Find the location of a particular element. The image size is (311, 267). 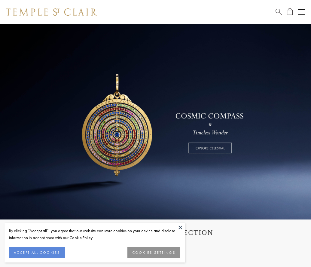

button: ACCEPT ALL COOKIES is located at coordinates (37, 252).